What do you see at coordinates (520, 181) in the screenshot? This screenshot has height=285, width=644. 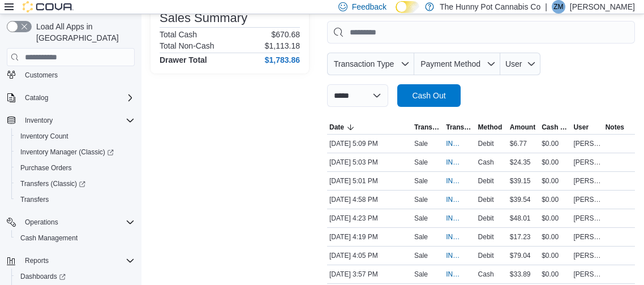 I see `span: $39.15` at bounding box center [520, 181].